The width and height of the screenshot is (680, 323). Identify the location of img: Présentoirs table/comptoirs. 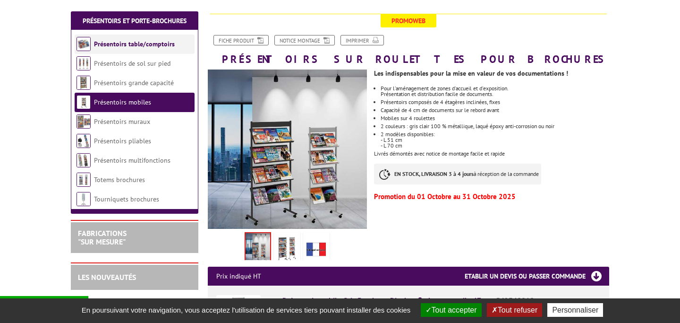
(84, 44).